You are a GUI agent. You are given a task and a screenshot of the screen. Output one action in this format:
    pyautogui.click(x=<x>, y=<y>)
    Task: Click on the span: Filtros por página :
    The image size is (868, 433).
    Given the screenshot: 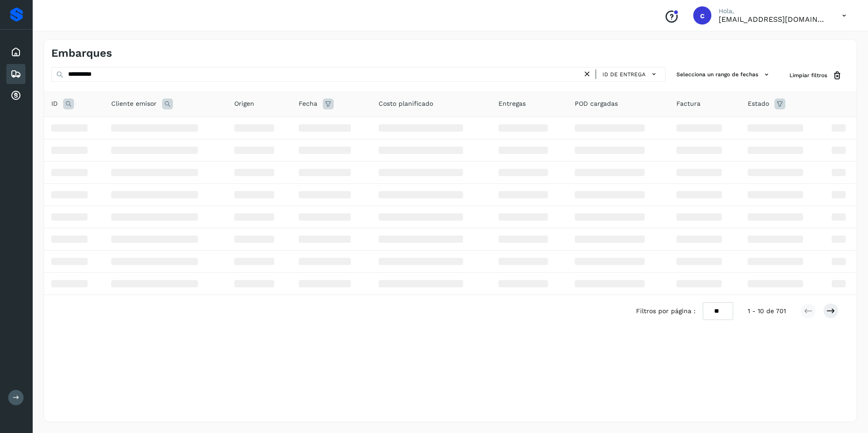 What is the action you would take?
    pyautogui.click(x=665, y=311)
    